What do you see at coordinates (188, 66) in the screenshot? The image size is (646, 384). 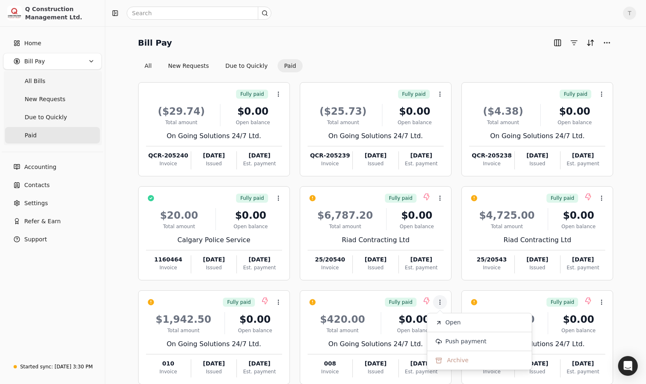 I see `button: New Requests` at bounding box center [188, 66].